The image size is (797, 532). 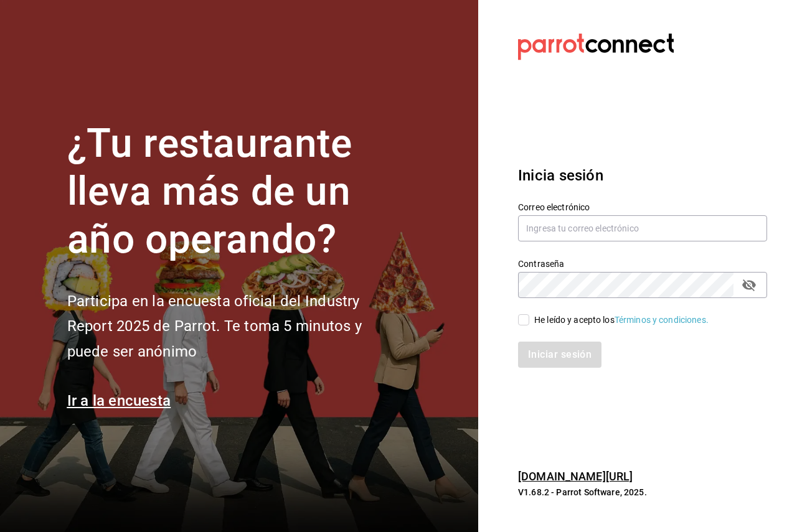 What do you see at coordinates (661, 319) in the screenshot?
I see `a: Términos y condiciones.` at bounding box center [661, 319].